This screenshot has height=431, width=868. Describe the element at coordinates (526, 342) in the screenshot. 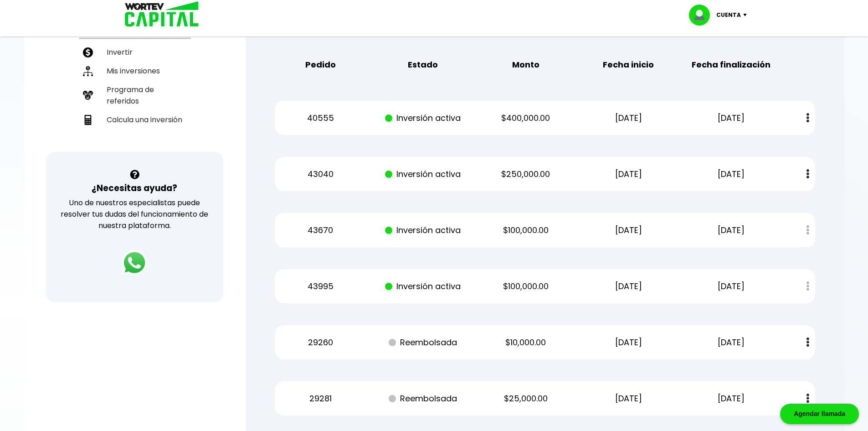

I see `p: $10,000.00` at that location.